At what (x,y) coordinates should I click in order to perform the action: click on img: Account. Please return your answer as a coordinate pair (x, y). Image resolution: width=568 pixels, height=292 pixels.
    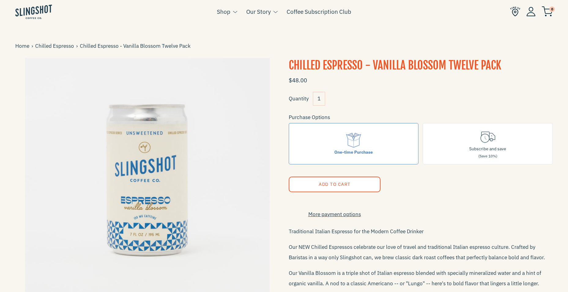
    Looking at the image, I should click on (531, 11).